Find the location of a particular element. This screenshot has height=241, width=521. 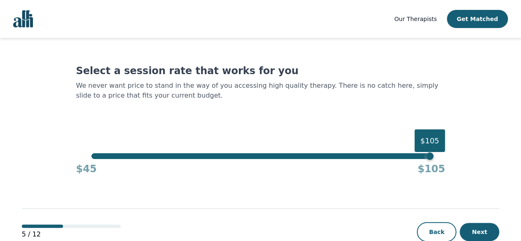

span: Our Therapists is located at coordinates (415, 19).